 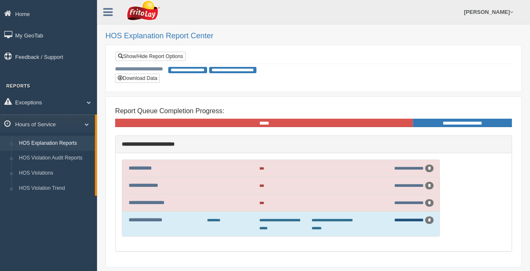 I want to click on h4: Report Queue Completion Progress:, so click(x=313, y=111).